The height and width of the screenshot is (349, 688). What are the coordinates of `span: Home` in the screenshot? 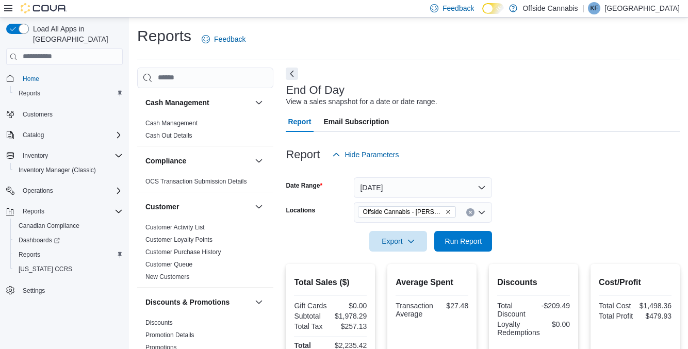 It's located at (31, 79).